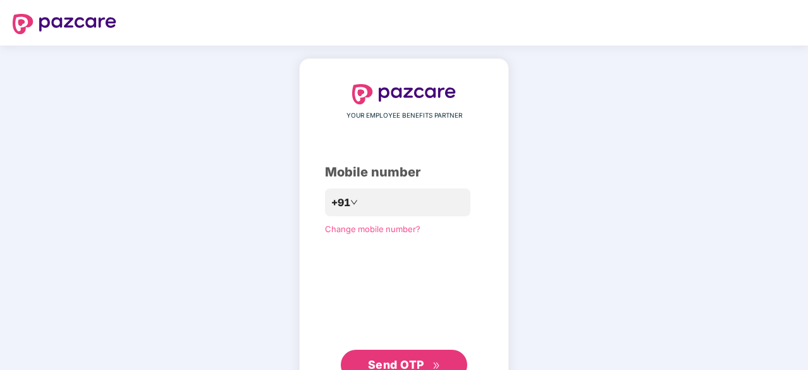 This screenshot has width=808, height=370. I want to click on span: +91, so click(341, 202).